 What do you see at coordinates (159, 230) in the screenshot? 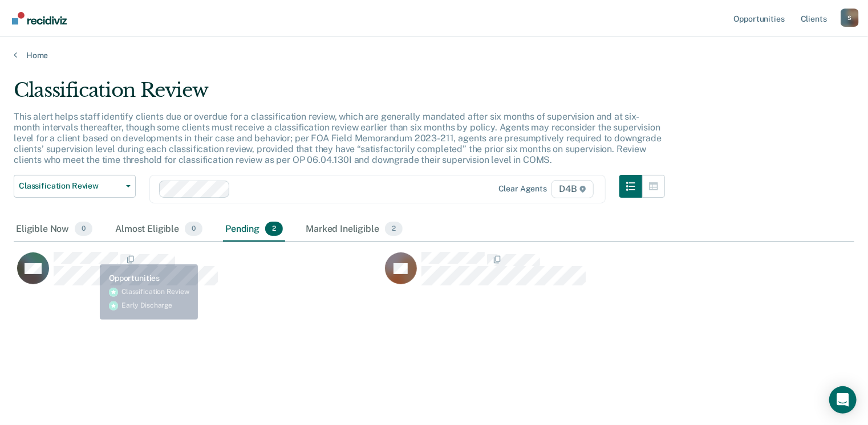
I see `div: Almost Eligible0` at bounding box center [159, 230].